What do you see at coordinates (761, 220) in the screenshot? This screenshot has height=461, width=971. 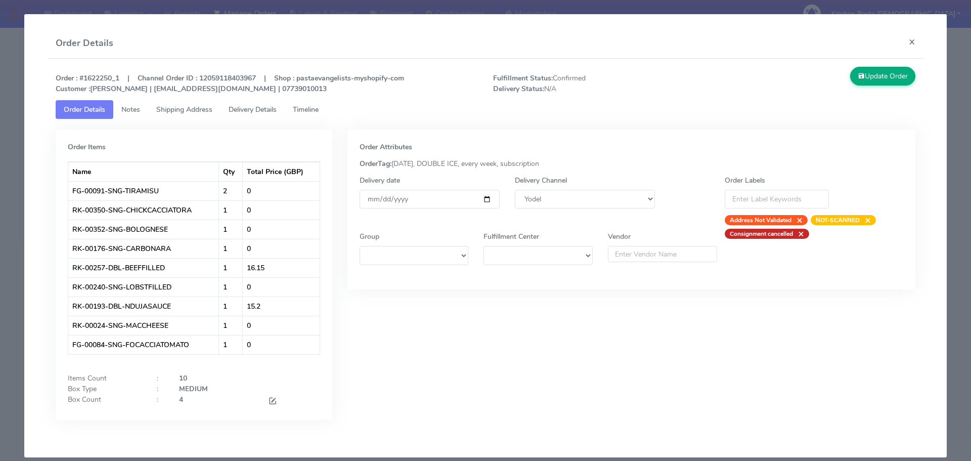 I see `strong: Address Not Validated` at bounding box center [761, 220].